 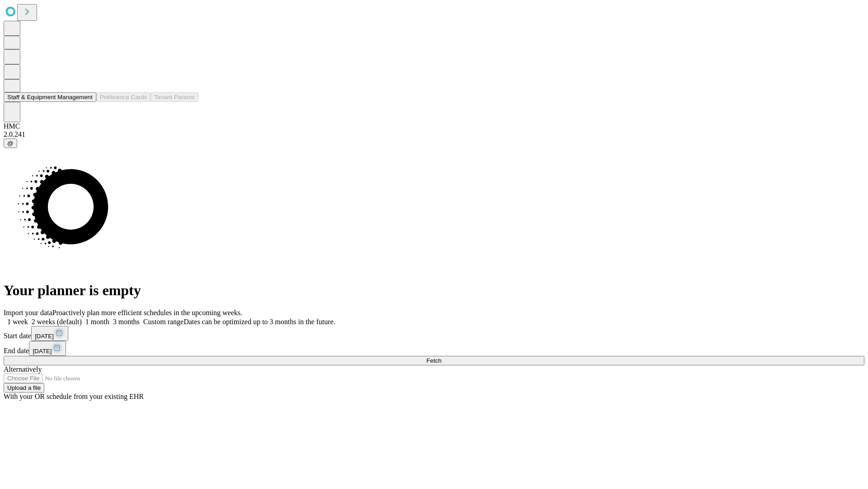 I want to click on span: Alternatively, so click(x=22, y=369).